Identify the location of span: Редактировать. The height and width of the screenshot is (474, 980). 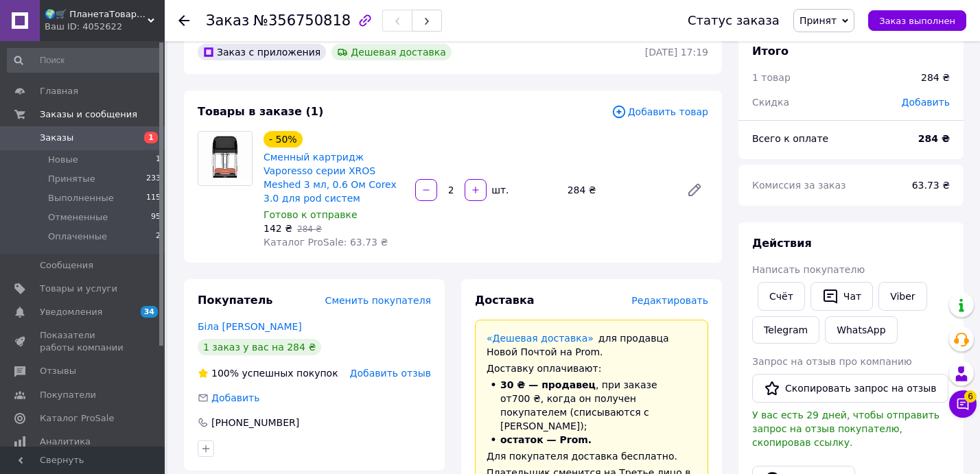
(670, 301).